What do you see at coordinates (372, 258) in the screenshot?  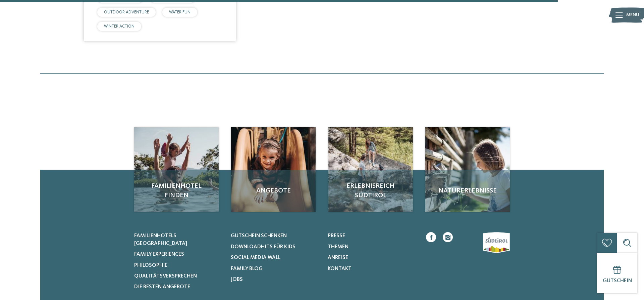 I see `a: Anreise` at bounding box center [372, 258].